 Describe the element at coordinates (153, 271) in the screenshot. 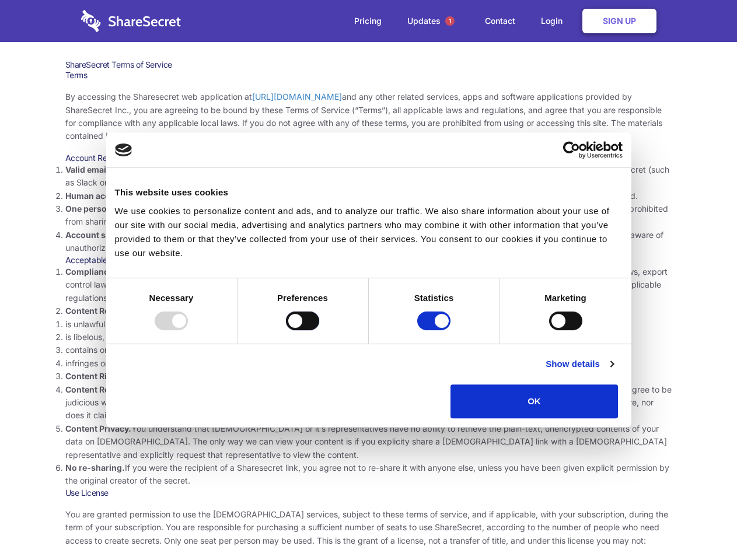

I see `strong: Compliance with local laws and regulations.` at that location.